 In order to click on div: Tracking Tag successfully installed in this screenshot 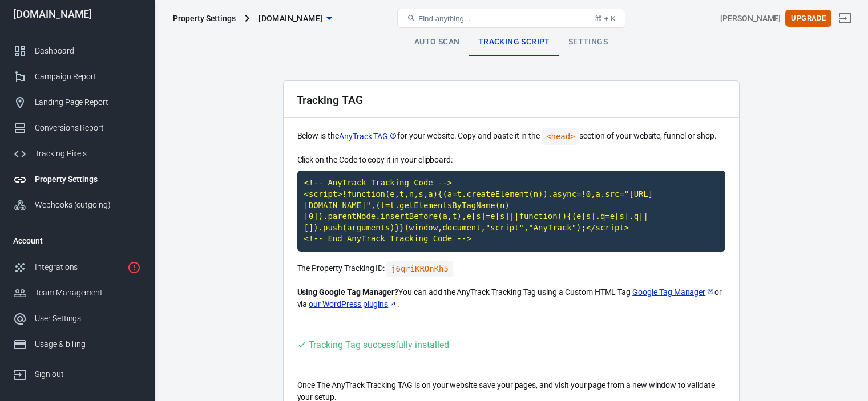, I will do `click(379, 344)`.